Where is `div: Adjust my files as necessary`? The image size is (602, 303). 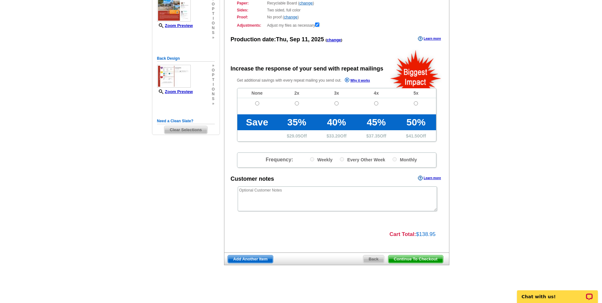
div: Adjust my files as necessary is located at coordinates (337, 25).